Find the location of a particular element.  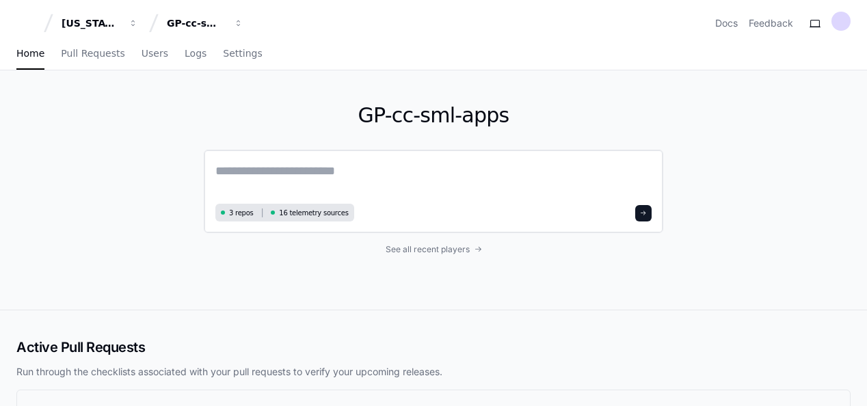

a: Pull Requests is located at coordinates (92, 54).